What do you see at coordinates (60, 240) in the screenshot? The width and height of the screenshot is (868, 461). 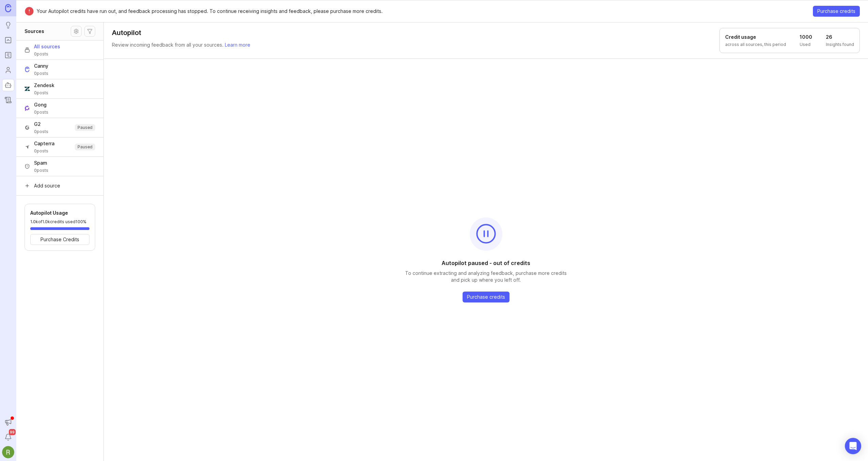 I see `span: Purchase Credits` at bounding box center [60, 240].